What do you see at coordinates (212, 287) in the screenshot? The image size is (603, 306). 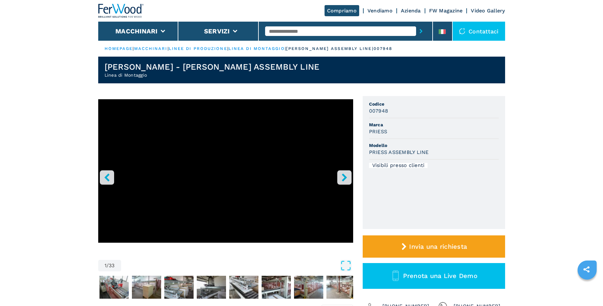 I see `button: Go to Slide 5` at bounding box center [212, 287].